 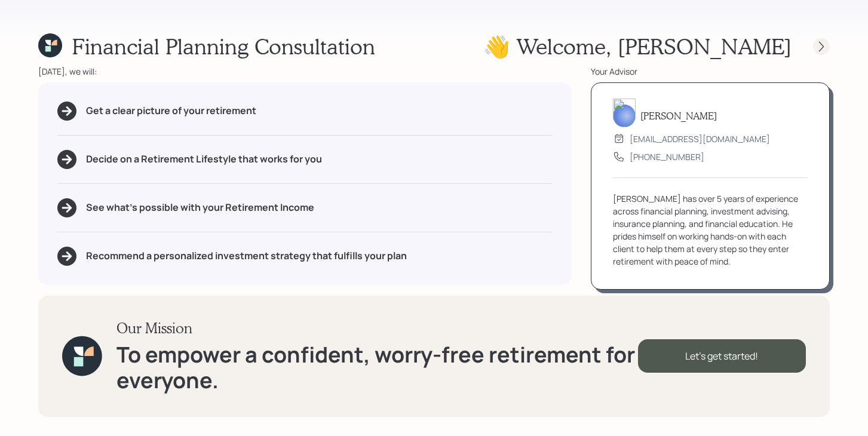 I want to click on div: Let's get started!, so click(x=722, y=356).